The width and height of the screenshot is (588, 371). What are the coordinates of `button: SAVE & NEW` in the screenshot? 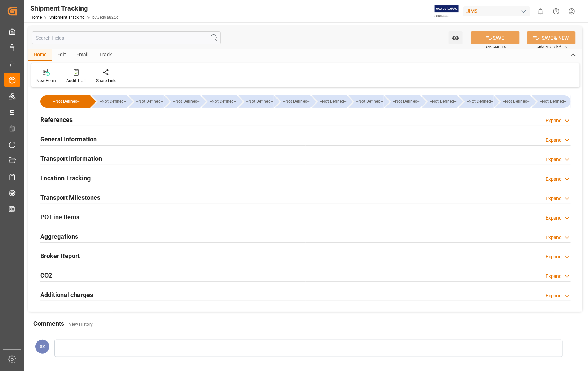 It's located at (551, 38).